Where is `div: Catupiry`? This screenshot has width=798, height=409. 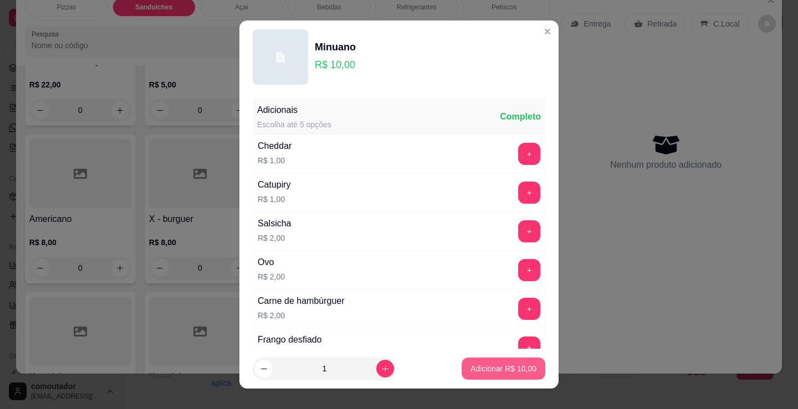 div: Catupiry is located at coordinates (274, 185).